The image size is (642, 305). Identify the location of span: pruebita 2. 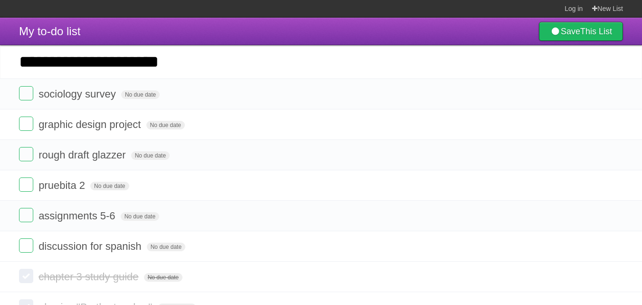
(63, 185).